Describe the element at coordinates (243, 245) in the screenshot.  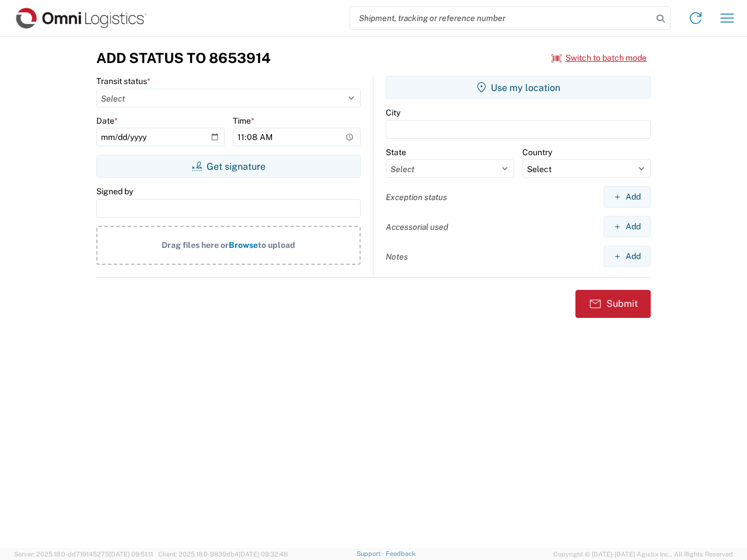
I see `span: Browse` at that location.